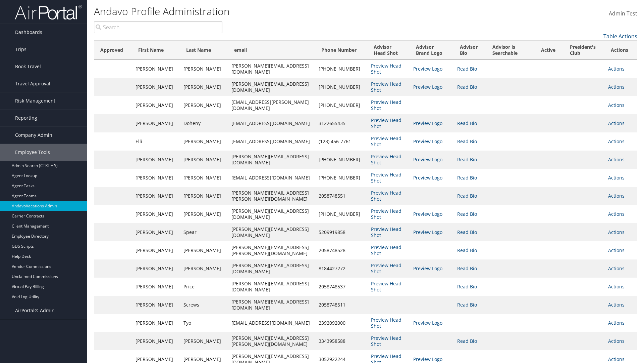 The width and height of the screenshot is (644, 363). Describe the element at coordinates (341, 268) in the screenshot. I see `td: 8184427272` at that location.